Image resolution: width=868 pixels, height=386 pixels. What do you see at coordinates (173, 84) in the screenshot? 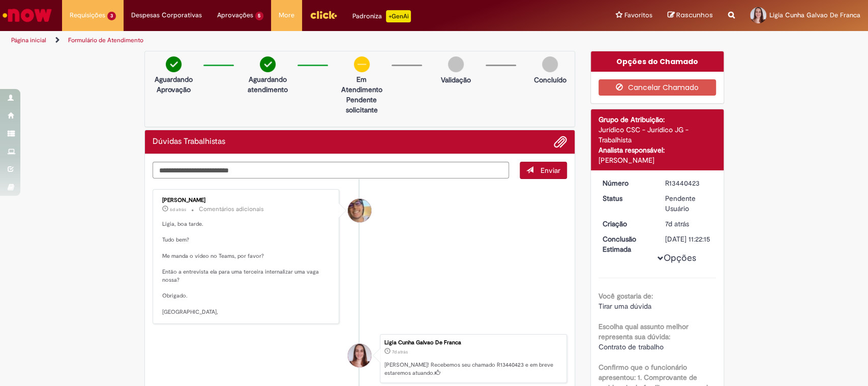
I see `p: Aguardando Aprovação` at bounding box center [173, 84].